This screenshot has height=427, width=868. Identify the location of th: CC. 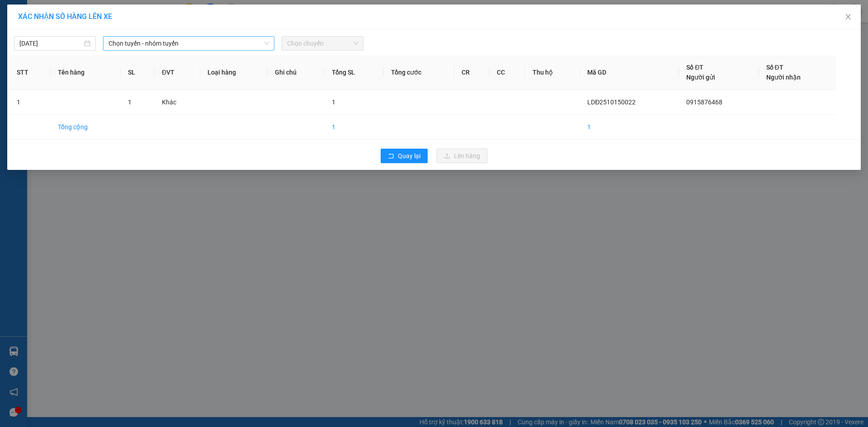
(507, 72).